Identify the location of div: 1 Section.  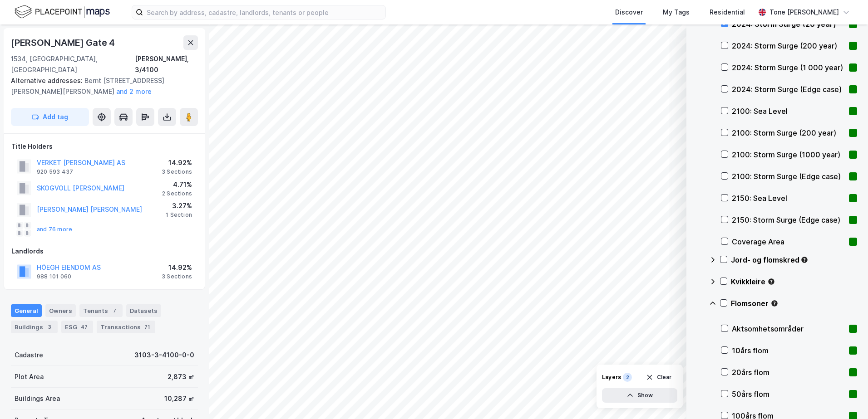
(179, 215).